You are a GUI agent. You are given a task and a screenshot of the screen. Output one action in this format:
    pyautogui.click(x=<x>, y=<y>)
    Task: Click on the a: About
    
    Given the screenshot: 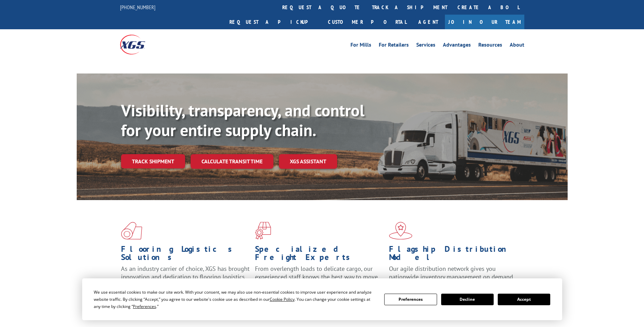 What is the action you would take?
    pyautogui.click(x=517, y=46)
    